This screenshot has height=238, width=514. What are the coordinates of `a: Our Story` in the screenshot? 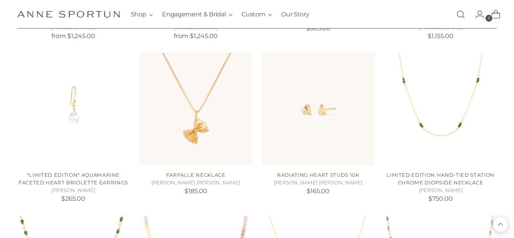 It's located at (295, 14).